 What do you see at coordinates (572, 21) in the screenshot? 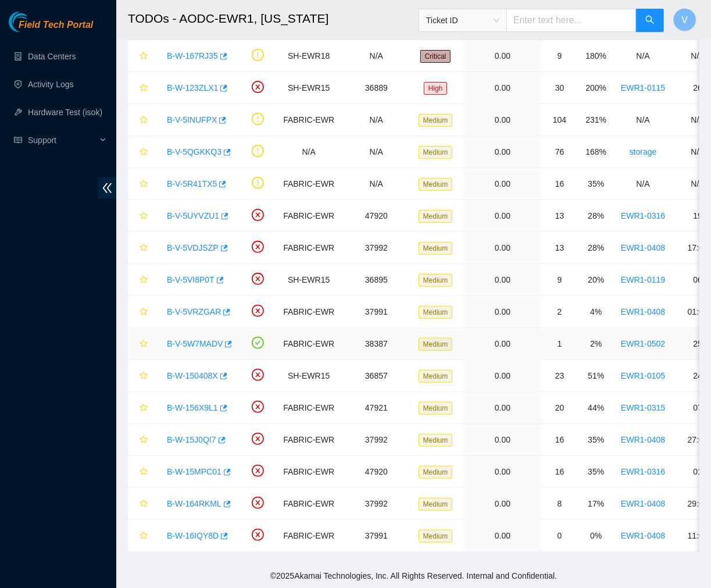
I see `input: Enter text here...` at bounding box center [572, 21].